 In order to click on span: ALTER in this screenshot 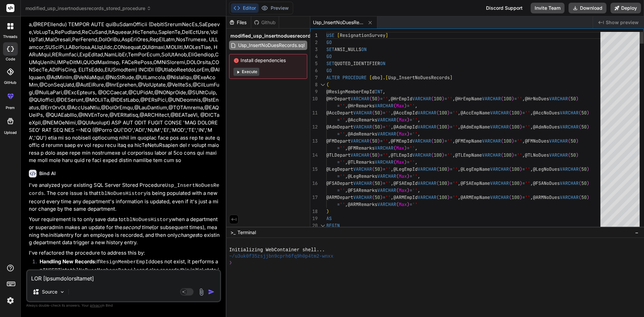, I will do `click(333, 78)`.